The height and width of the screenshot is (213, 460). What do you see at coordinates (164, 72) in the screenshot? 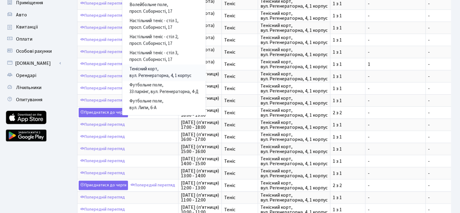
I see `a: Тенісний корт,вул. Регенераторна, 4, 1 корпус` at bounding box center [164, 72].